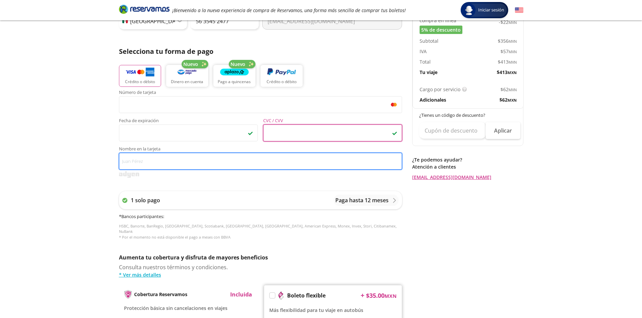 The image size is (642, 318). I want to click on span: Número de tarjeta, so click(260, 93).